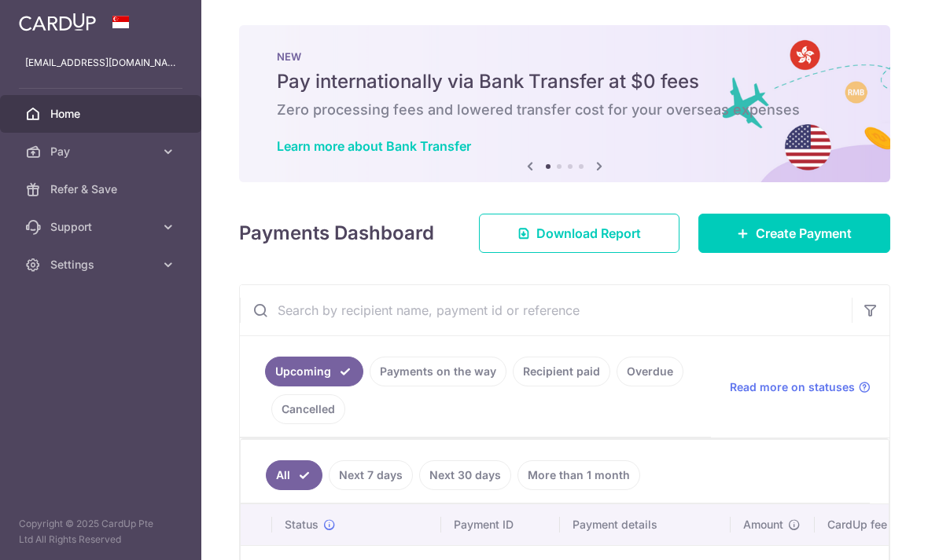 The width and height of the screenshot is (928, 560). I want to click on a: Create Payment, so click(794, 234).